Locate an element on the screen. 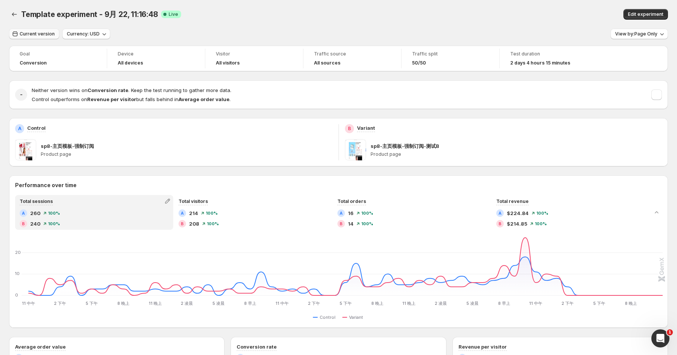  button: Control is located at coordinates (326, 317).